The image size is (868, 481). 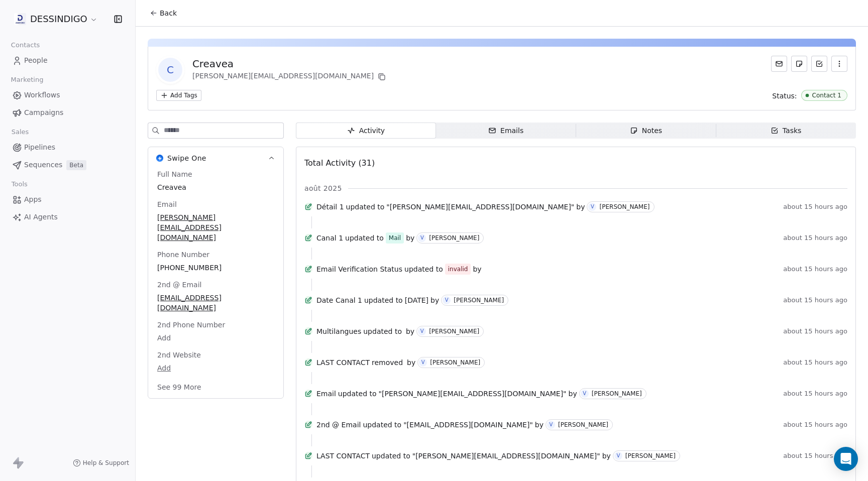 What do you see at coordinates (67, 165) in the screenshot?
I see `a: SequencesBeta` at bounding box center [67, 165].